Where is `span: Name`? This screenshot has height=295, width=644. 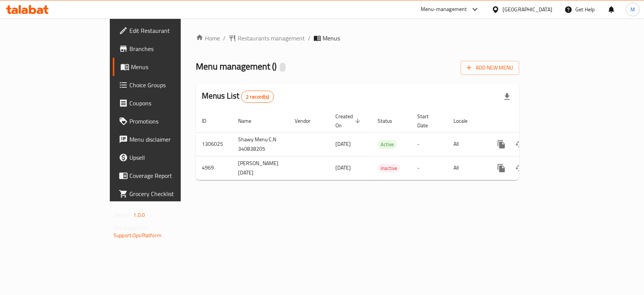
span: Name is located at coordinates (249, 121).